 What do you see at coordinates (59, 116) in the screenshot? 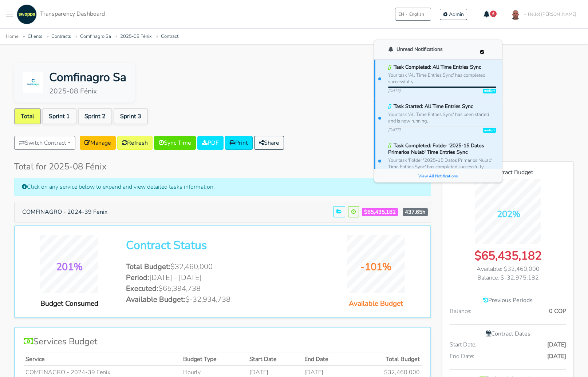
I see `a: Sprint 1` at bounding box center [59, 116].